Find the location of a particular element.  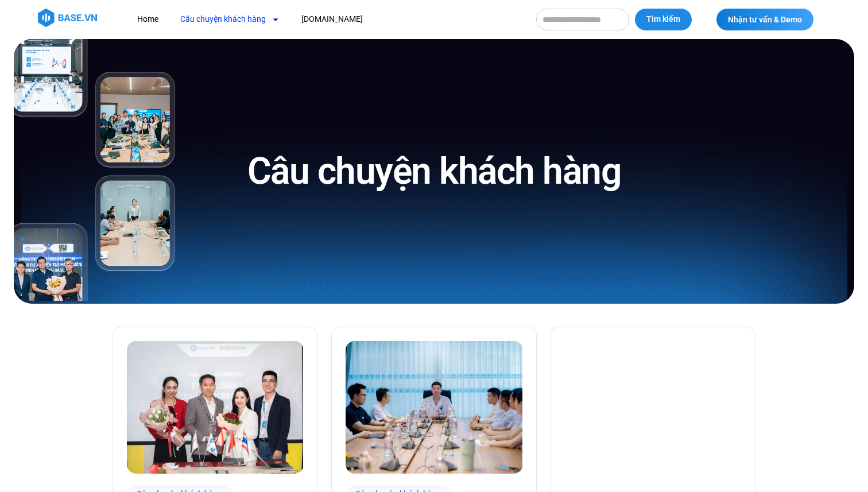

span: Nhận tư vấn & Demo is located at coordinates (765, 20).